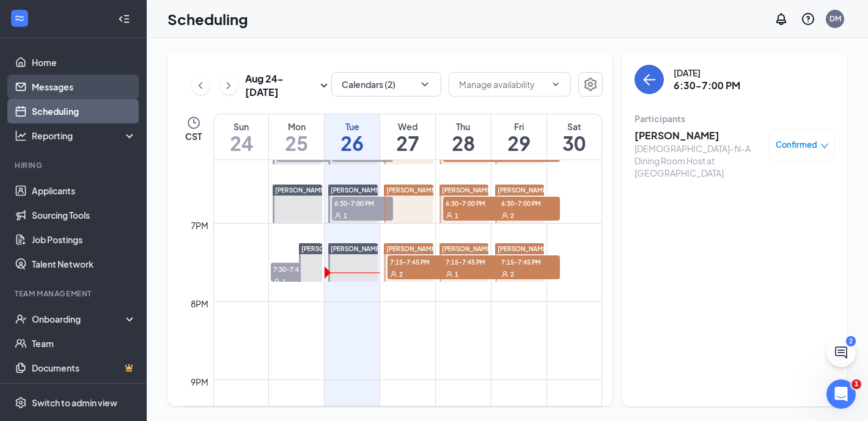 The height and width of the screenshot is (421, 868). Describe the element at coordinates (84, 62) in the screenshot. I see `a: Home` at that location.